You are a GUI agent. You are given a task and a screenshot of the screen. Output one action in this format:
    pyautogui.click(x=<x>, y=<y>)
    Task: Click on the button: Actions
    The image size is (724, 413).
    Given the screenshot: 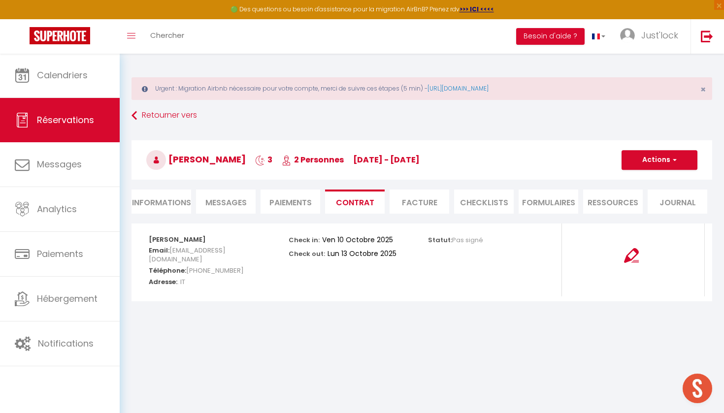 What is the action you would take?
    pyautogui.click(x=659, y=160)
    